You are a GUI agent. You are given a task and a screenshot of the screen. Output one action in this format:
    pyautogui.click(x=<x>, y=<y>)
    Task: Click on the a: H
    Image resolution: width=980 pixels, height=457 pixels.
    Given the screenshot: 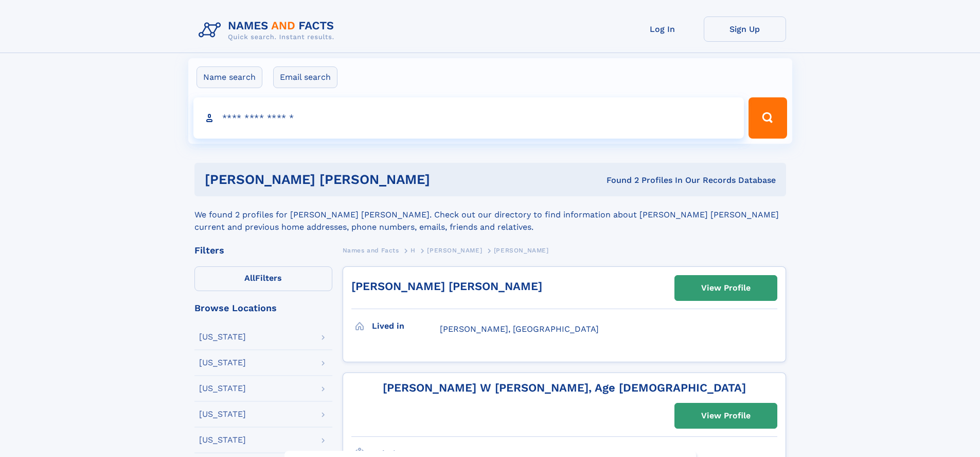 What is the action you would take?
    pyautogui.click(x=414, y=250)
    